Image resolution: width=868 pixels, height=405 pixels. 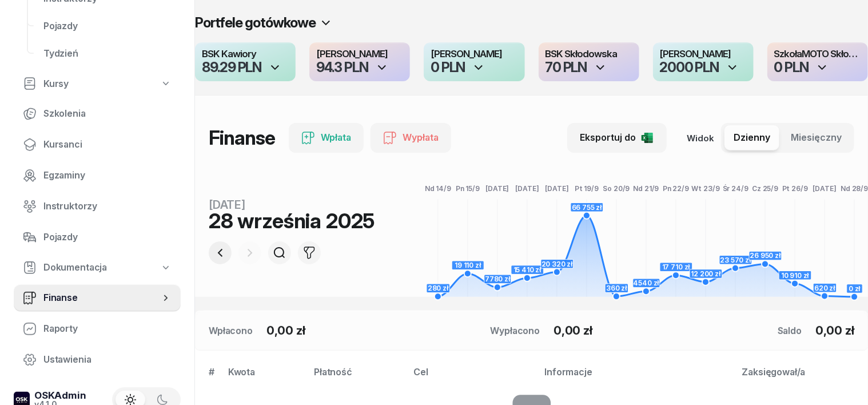 What do you see at coordinates (735, 188) in the screenshot?
I see `tspan: Śr 24/9` at bounding box center [735, 188].